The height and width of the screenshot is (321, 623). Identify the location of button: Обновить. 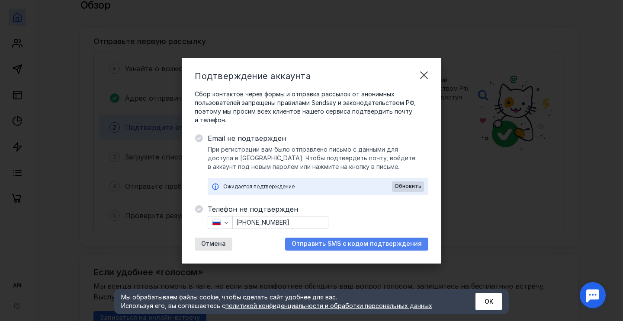
(408, 187).